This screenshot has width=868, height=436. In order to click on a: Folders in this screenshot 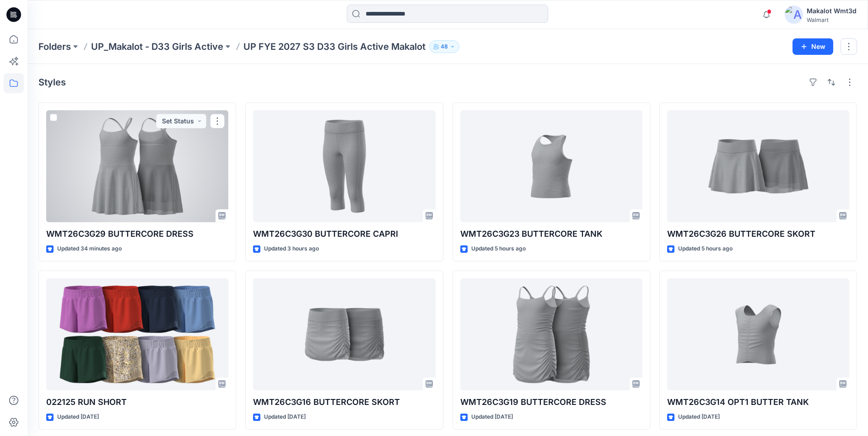, I will do `click(54, 47)`.